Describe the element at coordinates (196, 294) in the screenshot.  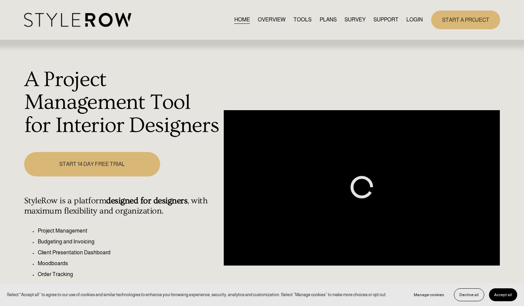
I see `p: Select “Accept all” to agree to our use of cookies and similar technologies to enhance your brows...` at that location.